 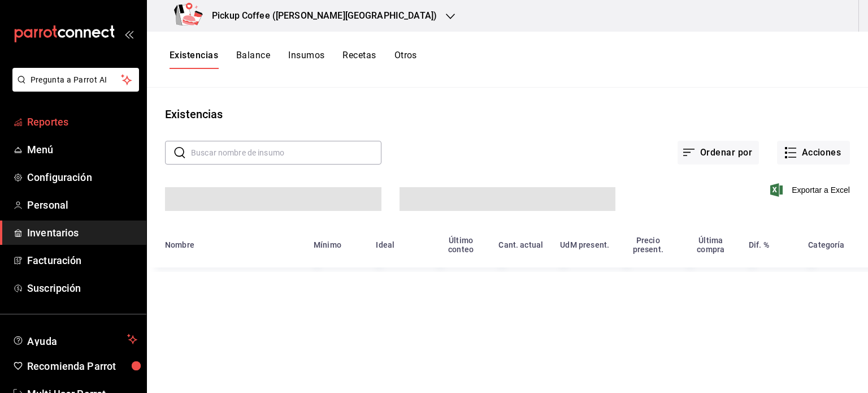 I want to click on span: Reportes, so click(x=82, y=122).